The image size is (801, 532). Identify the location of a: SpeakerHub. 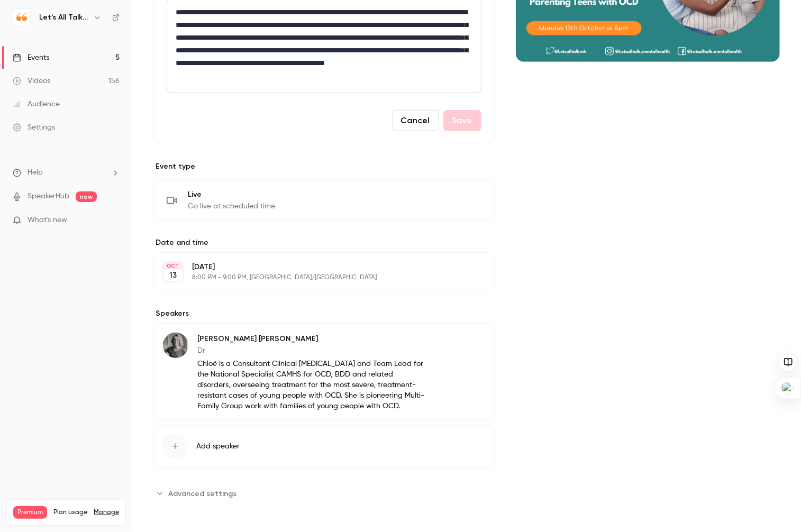
(48, 197).